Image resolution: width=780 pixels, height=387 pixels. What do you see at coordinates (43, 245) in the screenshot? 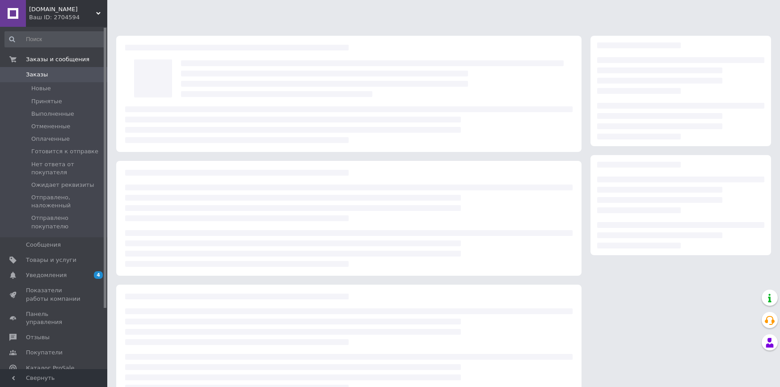
I see `span: Сообщения` at bounding box center [43, 245].